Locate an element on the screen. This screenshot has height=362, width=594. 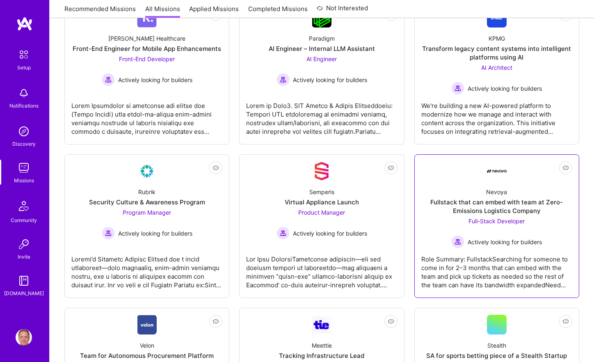
div: Team for Autonomous Procurement Platform is located at coordinates (147, 355).